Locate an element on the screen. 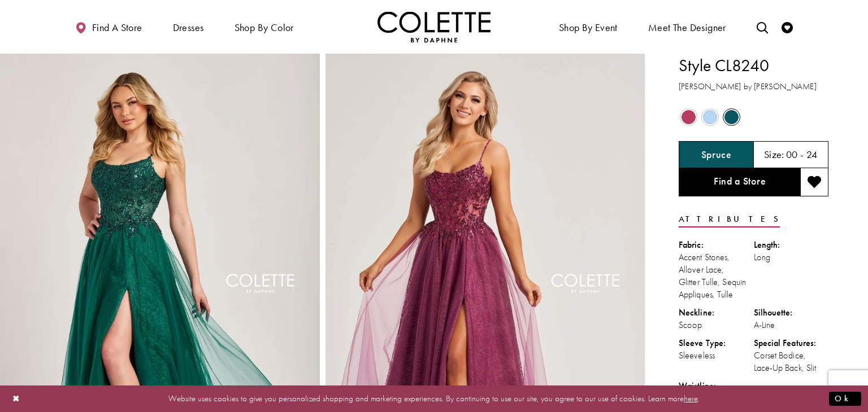  div: Accent Stones, Allover Lace, Glitter Tulle, Sequin Appliques, Tulle is located at coordinates (716, 276).